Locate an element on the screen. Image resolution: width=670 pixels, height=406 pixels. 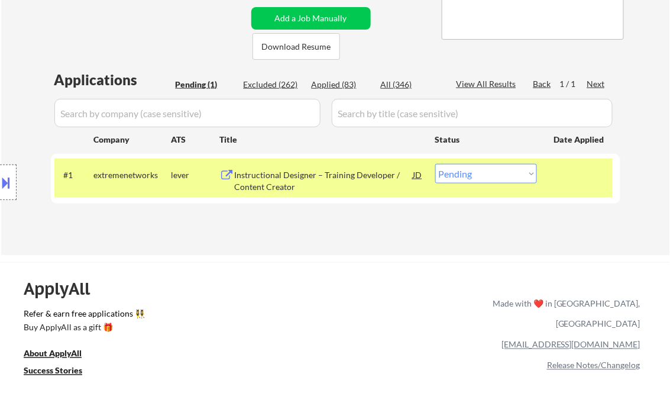
div: Next is located at coordinates (597, 84).